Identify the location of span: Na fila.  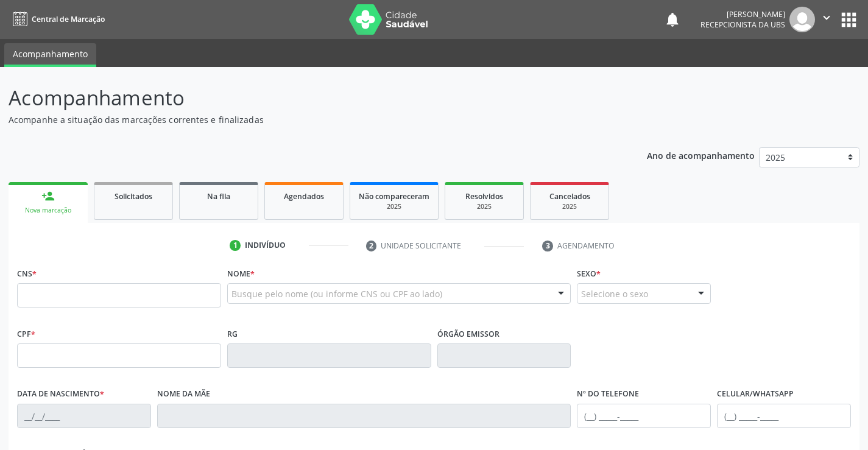
(219, 196).